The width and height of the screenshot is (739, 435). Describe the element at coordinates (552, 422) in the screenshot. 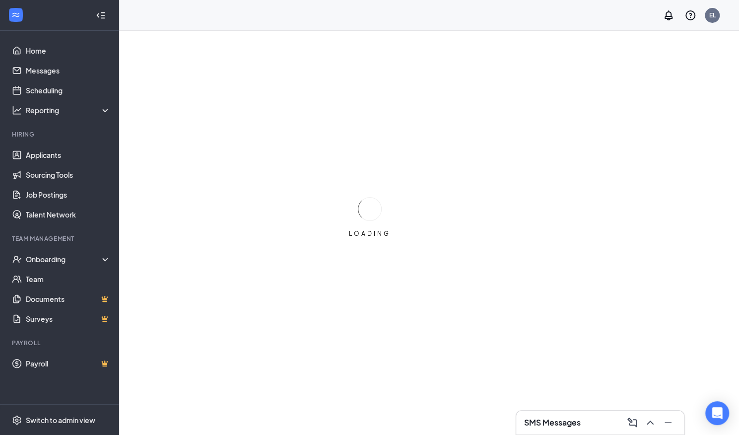

I see `h3: SMS Messages` at that location.